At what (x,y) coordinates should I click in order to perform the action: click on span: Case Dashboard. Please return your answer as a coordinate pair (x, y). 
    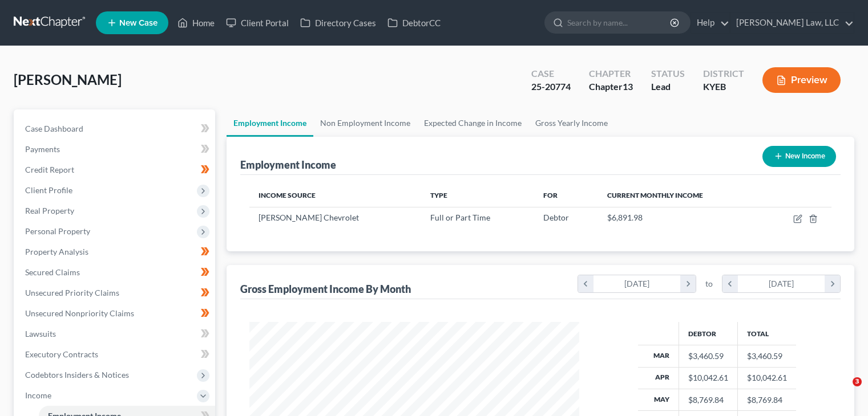
    Looking at the image, I should click on (54, 128).